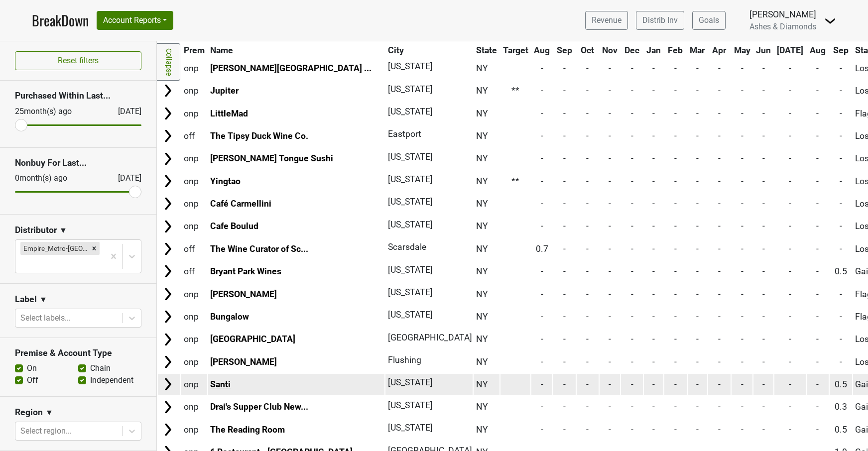  Describe the element at coordinates (246, 271) in the screenshot. I see `a: Bryant Park Wines` at that location.